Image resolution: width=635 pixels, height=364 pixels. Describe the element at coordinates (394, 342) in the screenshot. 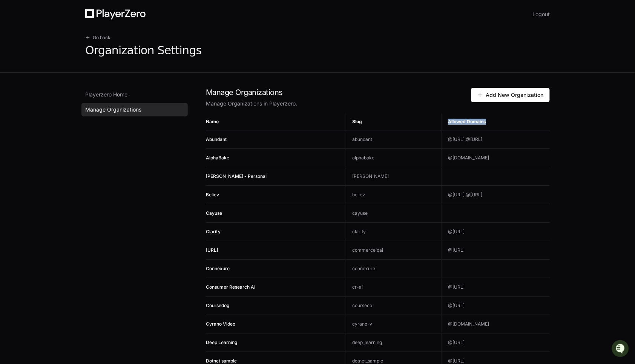

I see `td: deep_learning` at that location.